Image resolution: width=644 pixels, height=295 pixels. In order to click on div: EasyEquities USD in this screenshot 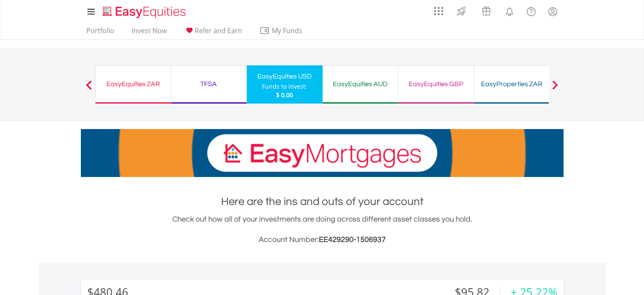, I will do `click(285, 76)`.